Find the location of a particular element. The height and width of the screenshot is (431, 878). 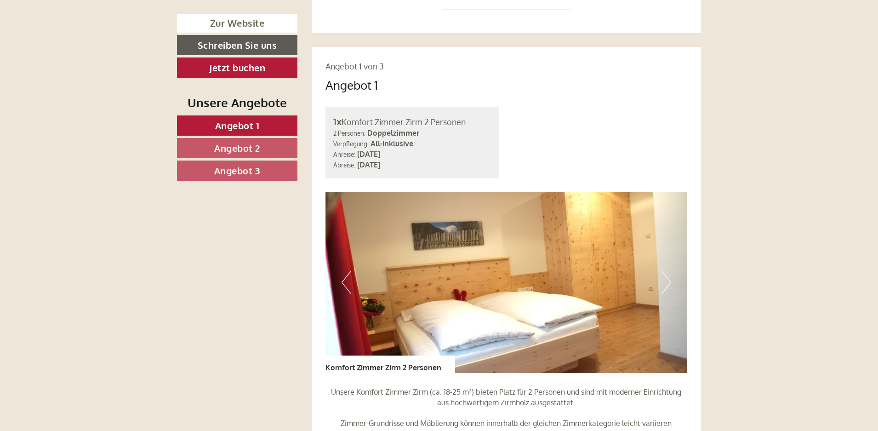

a: Zur Website is located at coordinates (237, 23).